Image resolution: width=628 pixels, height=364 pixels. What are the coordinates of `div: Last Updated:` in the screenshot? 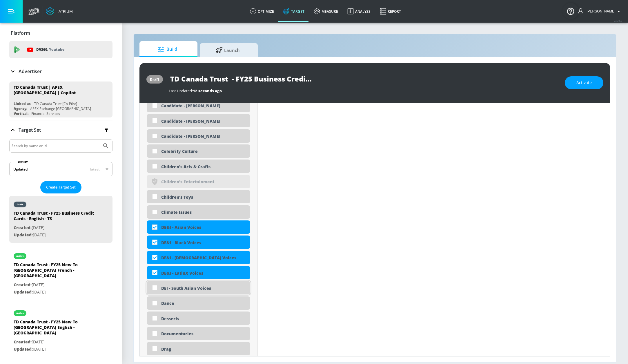 It's located at (364, 91).